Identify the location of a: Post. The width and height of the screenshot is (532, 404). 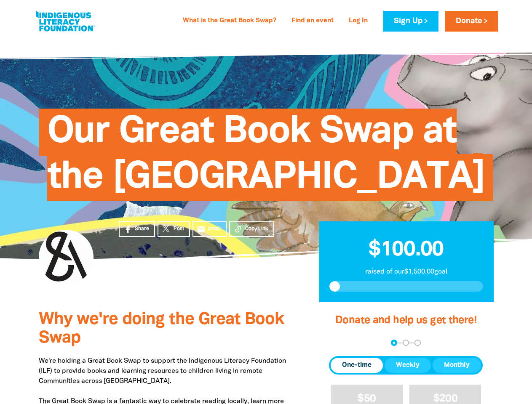
(174, 229).